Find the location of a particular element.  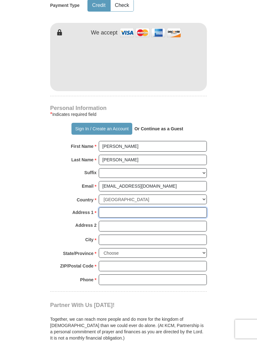

strong: Email is located at coordinates (87, 186).